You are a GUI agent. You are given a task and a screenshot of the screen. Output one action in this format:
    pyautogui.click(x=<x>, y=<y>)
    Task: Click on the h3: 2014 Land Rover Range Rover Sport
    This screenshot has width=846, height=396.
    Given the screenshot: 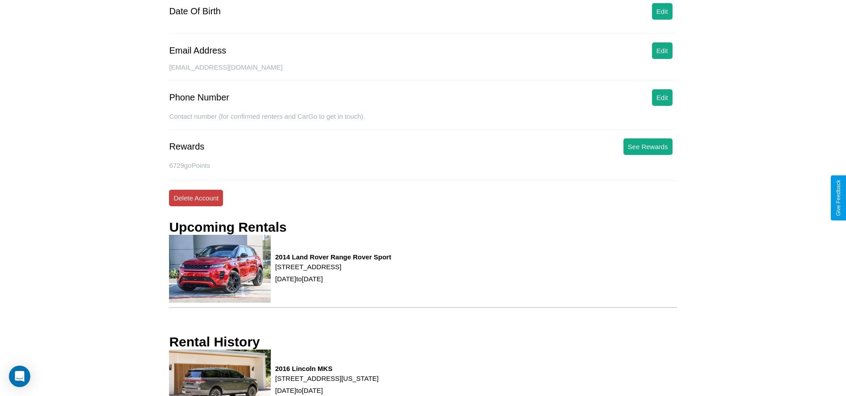 What is the action you would take?
    pyautogui.click(x=333, y=257)
    